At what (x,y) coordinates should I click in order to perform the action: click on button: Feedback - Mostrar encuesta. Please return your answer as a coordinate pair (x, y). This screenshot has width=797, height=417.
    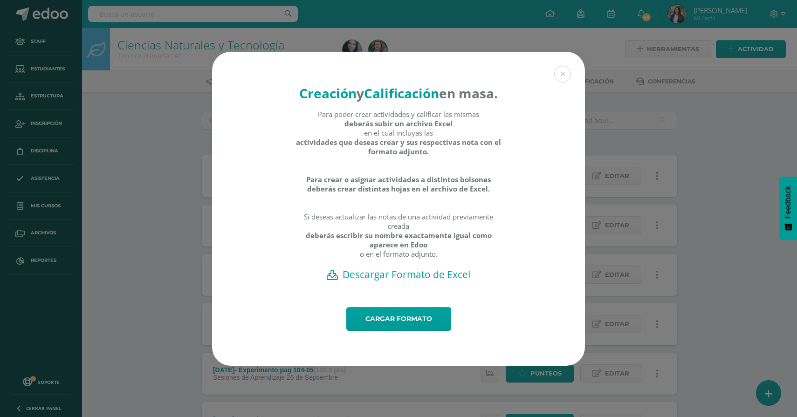
    Looking at the image, I should click on (788, 208).